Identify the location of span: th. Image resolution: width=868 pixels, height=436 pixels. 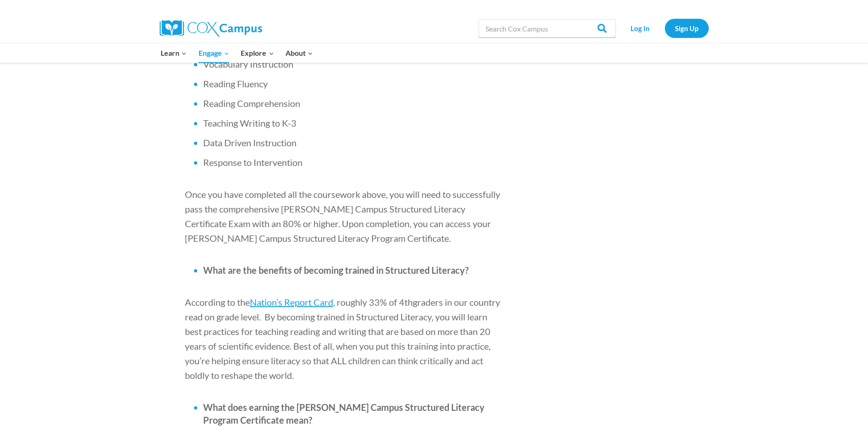
(409, 302).